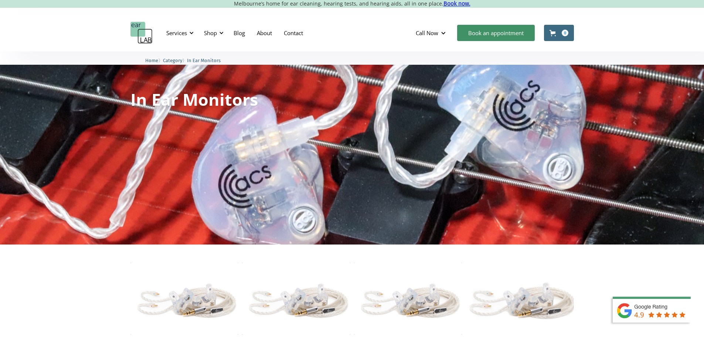  What do you see at coordinates (151, 60) in the screenshot?
I see `span: Home` at bounding box center [151, 60].